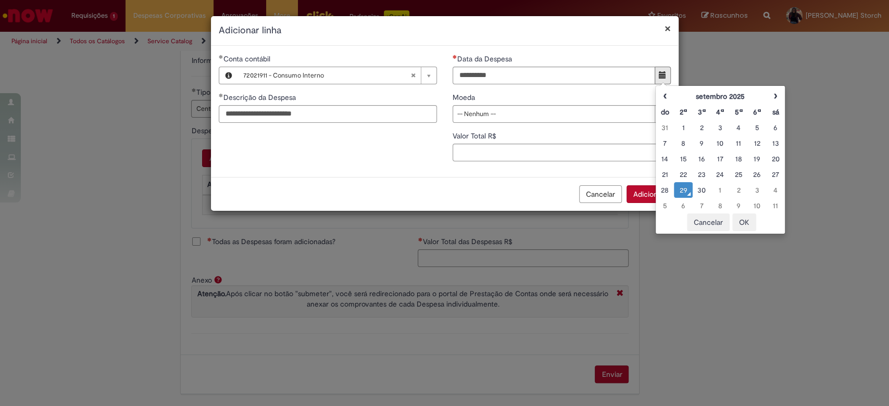 The image size is (889, 406). Describe the element at coordinates (738, 159) in the screenshot. I see `div: 18 September 2025 Thursday` at that location.